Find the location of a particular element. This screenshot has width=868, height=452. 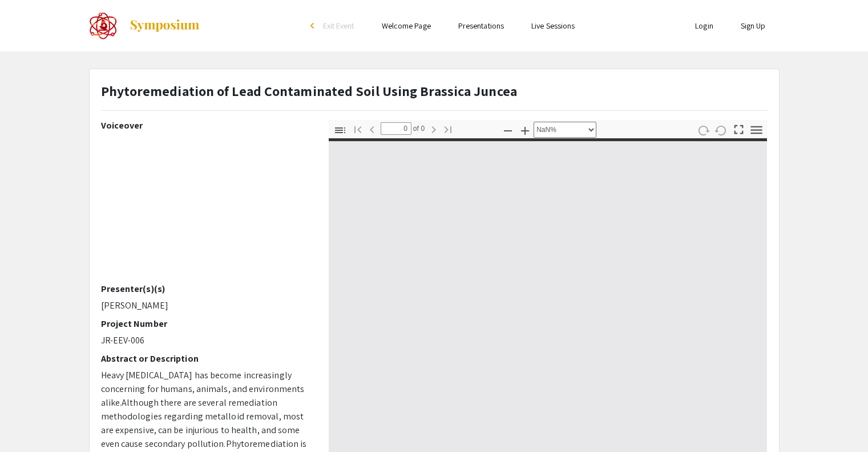

a: Sign Up is located at coordinates (754, 26).